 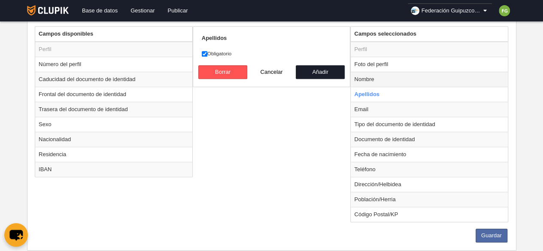 What do you see at coordinates (429, 64) in the screenshot?
I see `td: Foto del perfil` at bounding box center [429, 64].